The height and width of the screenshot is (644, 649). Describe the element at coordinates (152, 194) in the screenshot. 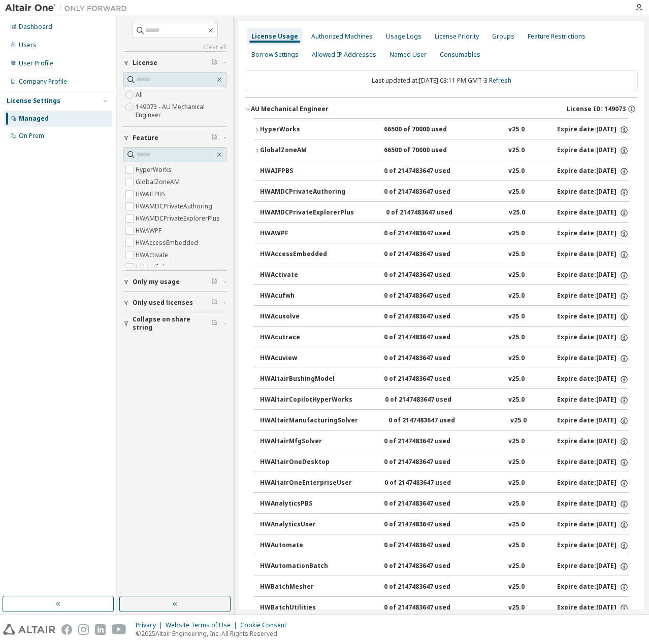

I see `label: HWAIFPBS` at that location.